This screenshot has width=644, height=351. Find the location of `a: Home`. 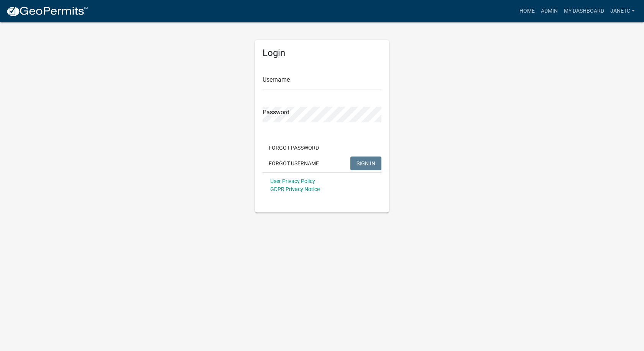

a: Home is located at coordinates (527, 11).